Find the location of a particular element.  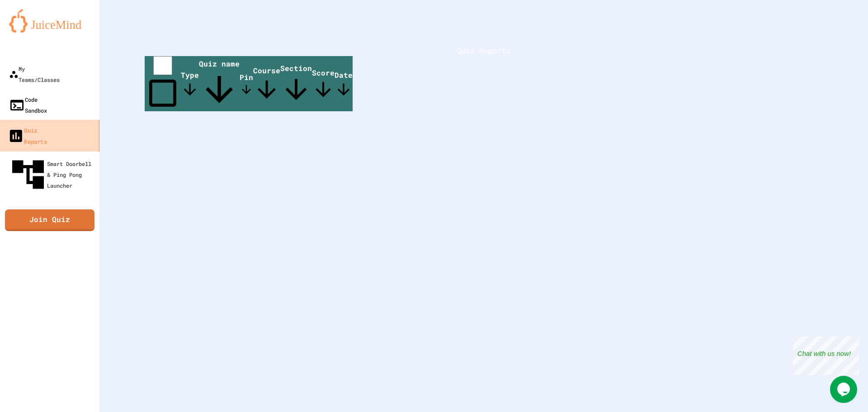

span: Date is located at coordinates (344, 84).